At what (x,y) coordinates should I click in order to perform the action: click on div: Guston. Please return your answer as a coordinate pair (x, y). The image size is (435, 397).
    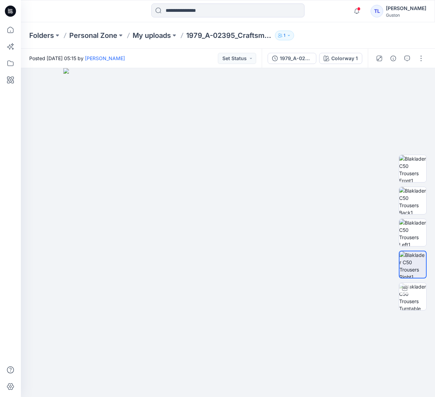
    Looking at the image, I should click on (406, 15).